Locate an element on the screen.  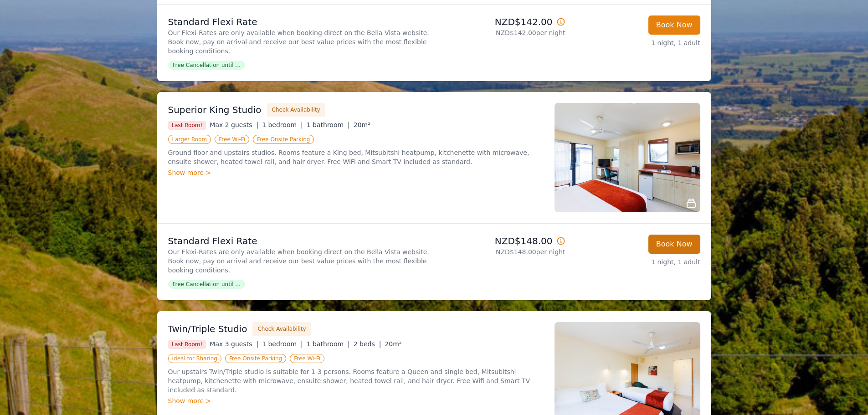
span: Larger Room is located at coordinates (190, 140).